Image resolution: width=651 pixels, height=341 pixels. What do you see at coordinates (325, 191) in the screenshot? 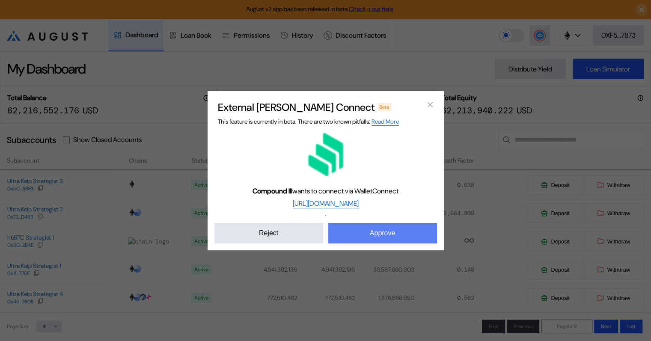
I see `span: wants to connect via WalletConnect` at bounding box center [325, 191].